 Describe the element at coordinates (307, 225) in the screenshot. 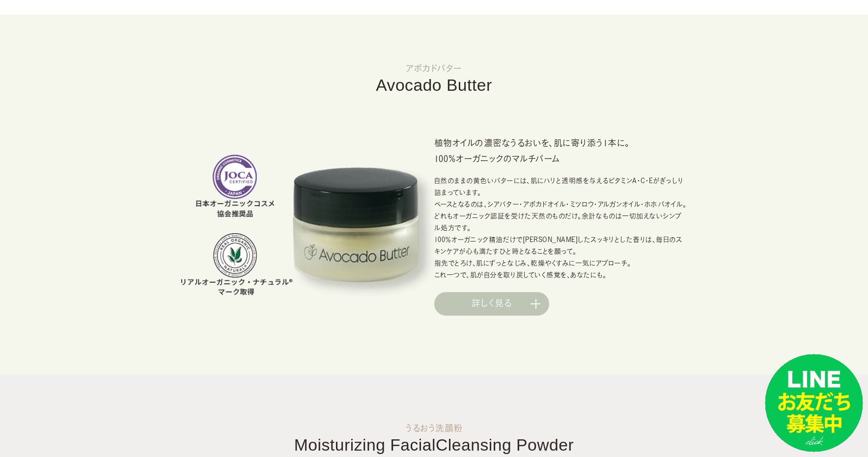

I see `img: アボカドバター` at that location.